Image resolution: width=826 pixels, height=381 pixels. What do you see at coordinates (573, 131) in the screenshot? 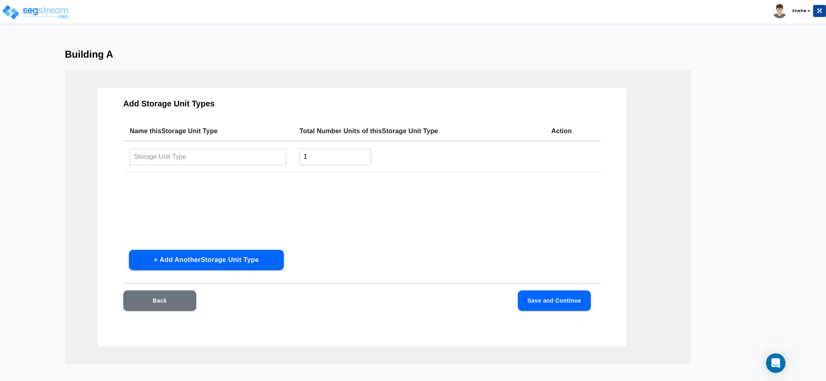
I see `th: Action` at bounding box center [573, 131].